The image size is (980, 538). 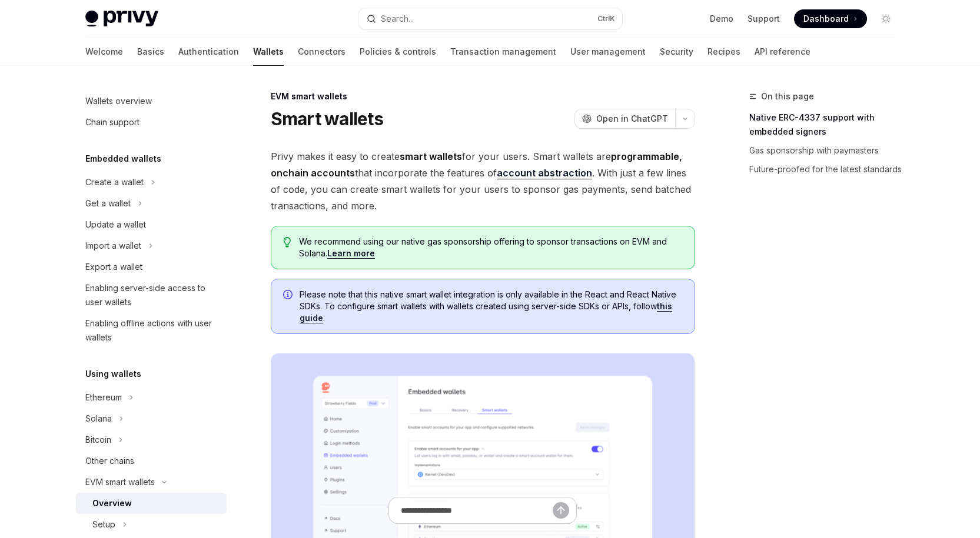 I want to click on a: Gas sponsorship with paymasters, so click(x=827, y=150).